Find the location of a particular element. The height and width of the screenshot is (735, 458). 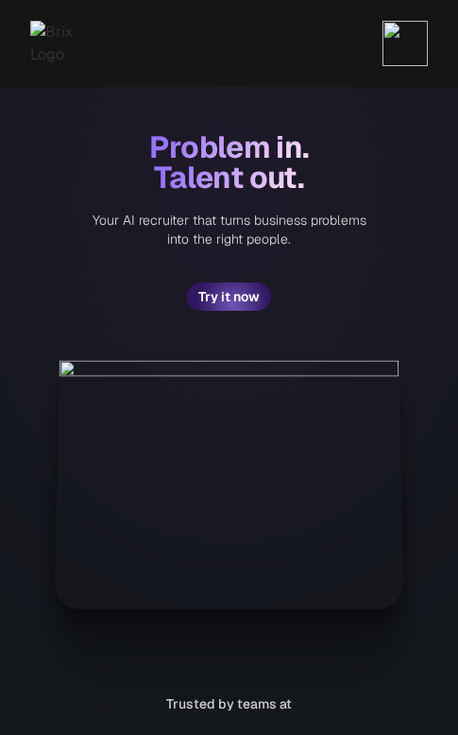

div: Talent out. is located at coordinates (229, 178).